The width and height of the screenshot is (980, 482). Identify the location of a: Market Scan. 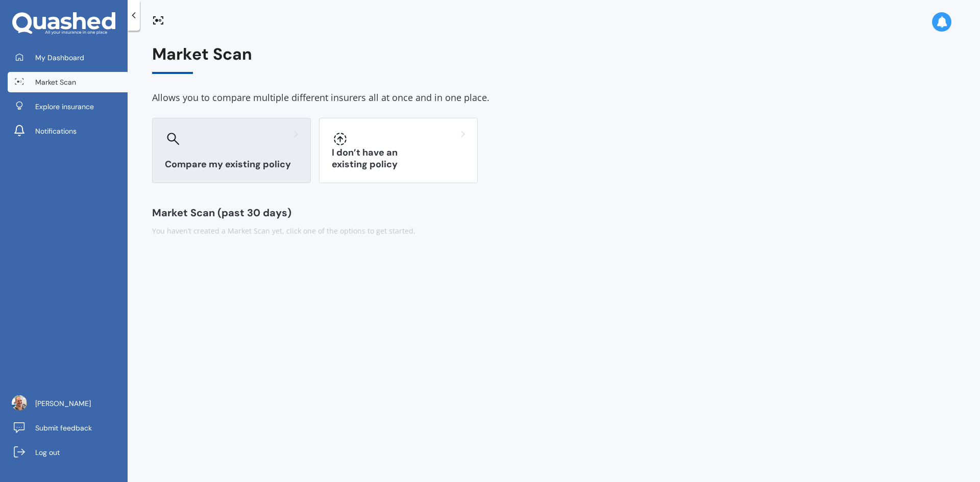
(68, 82).